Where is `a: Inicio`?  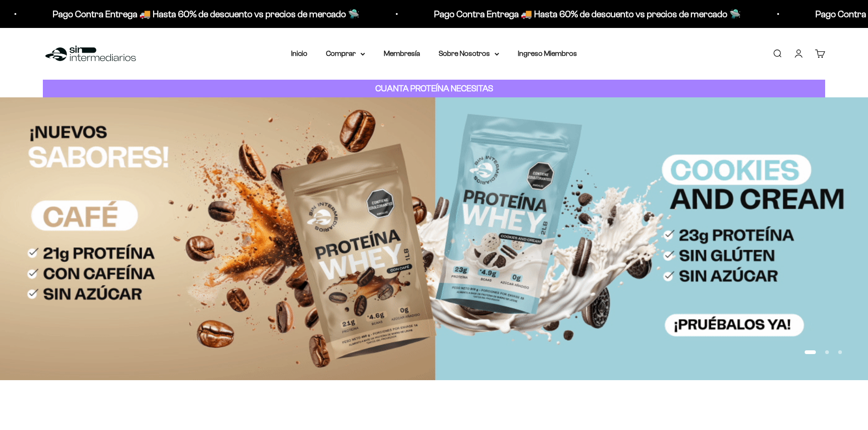 a: Inicio is located at coordinates (299, 53).